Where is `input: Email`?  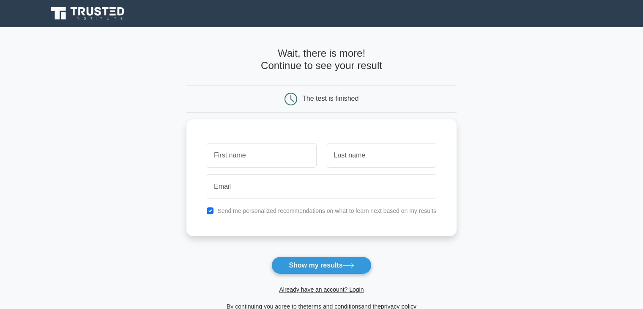
input: Email is located at coordinates (321, 186).